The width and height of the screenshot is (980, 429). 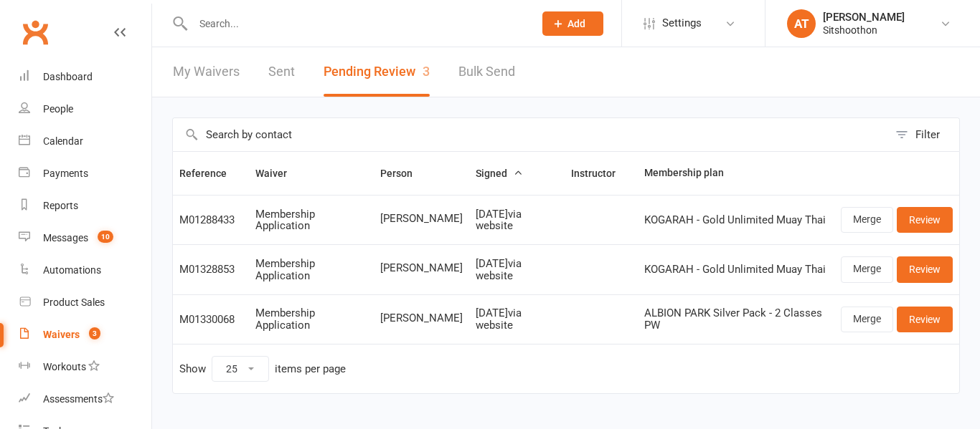 What do you see at coordinates (211, 174) in the screenshot?
I see `button: Reference` at bounding box center [211, 174].